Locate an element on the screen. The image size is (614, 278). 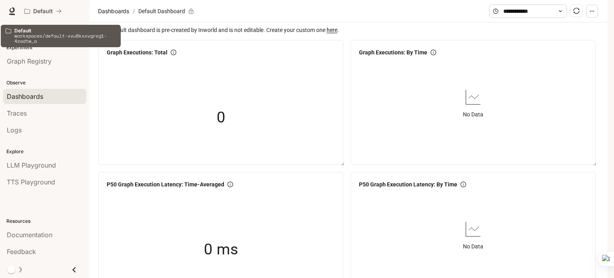
span: 0 is located at coordinates (221, 117).